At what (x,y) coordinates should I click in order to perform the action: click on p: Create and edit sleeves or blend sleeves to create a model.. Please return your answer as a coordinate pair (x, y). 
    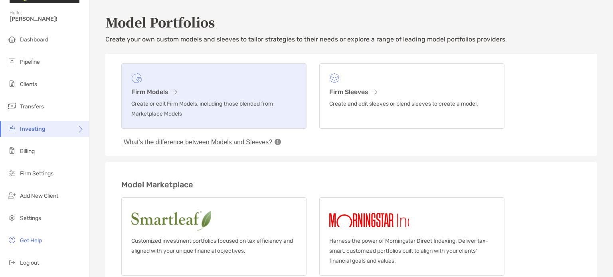
    Looking at the image, I should click on (412, 104).